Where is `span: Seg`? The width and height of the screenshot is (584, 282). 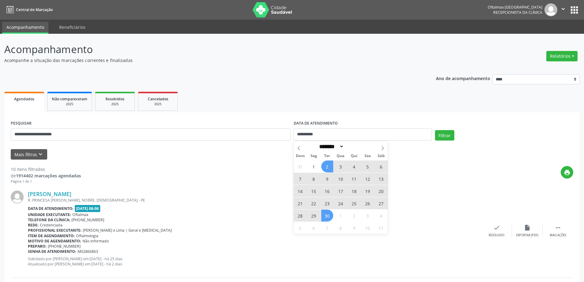 span: Seg is located at coordinates (313, 156).